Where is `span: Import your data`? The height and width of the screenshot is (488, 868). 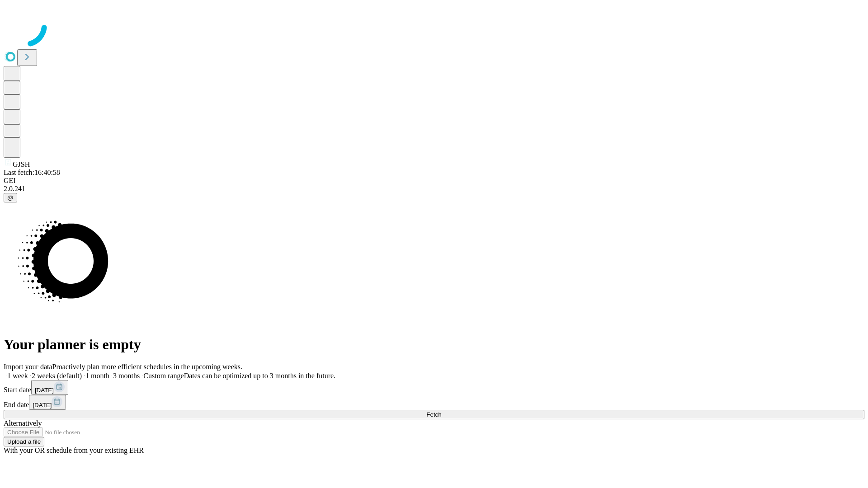 span: Import your data is located at coordinates (28, 366).